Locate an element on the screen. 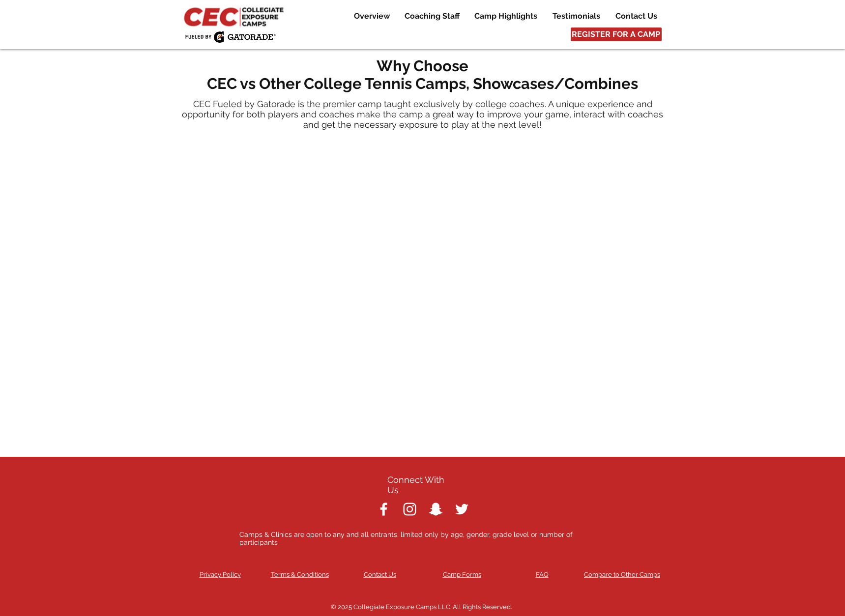  a: Coaching Staff is located at coordinates (432, 16).